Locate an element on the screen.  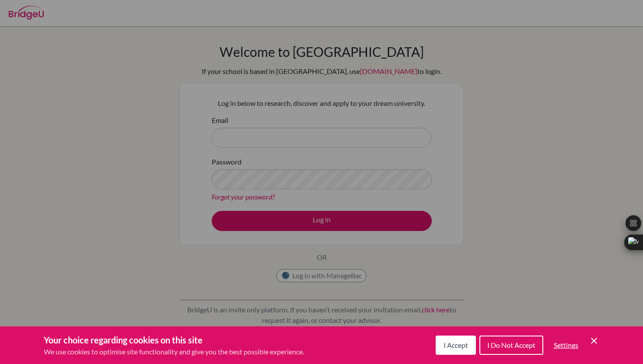
button: Settings is located at coordinates (566, 345).